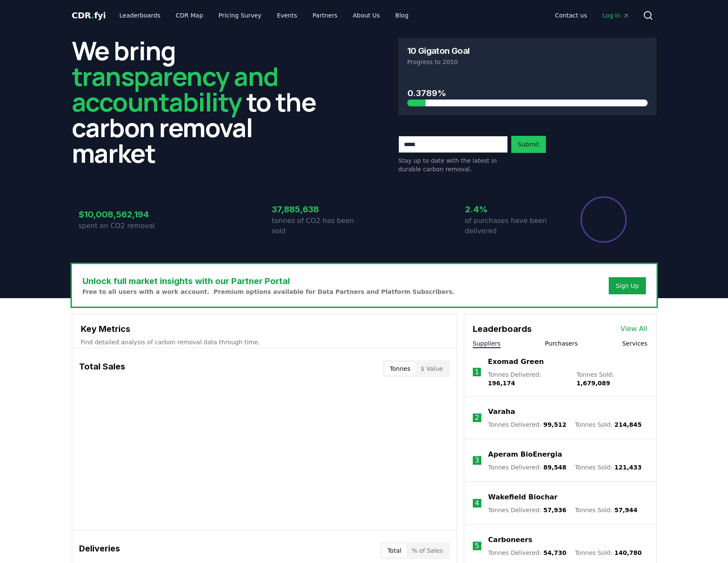 This screenshot has width=728, height=563. What do you see at coordinates (269, 281) in the screenshot?
I see `h3: Unlock full market insights with our Partner Portal` at bounding box center [269, 281].